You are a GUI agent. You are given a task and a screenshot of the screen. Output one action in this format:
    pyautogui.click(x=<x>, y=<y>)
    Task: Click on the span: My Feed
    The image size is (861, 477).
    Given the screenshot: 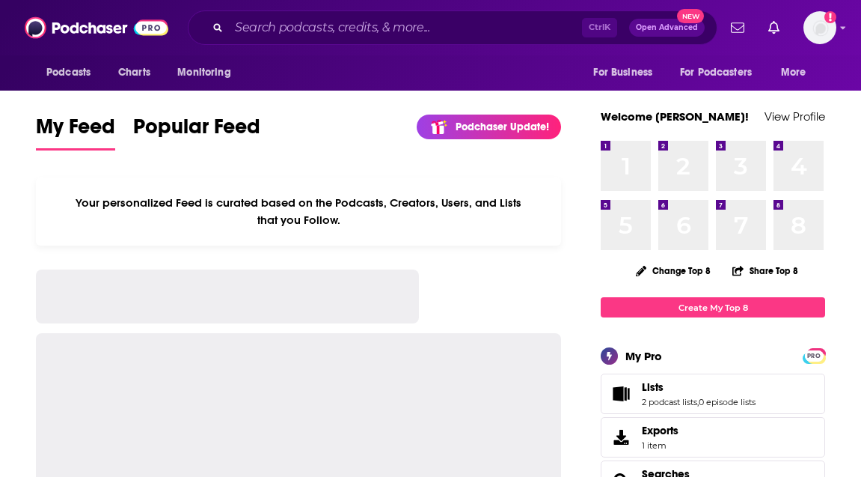 What is the action you would take?
    pyautogui.click(x=76, y=131)
    